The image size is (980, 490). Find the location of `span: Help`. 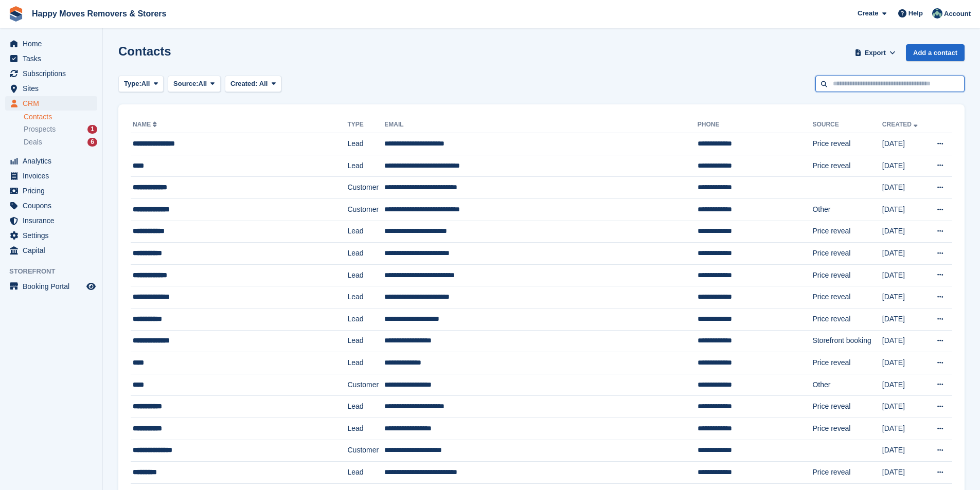

span: Help is located at coordinates (916, 13).